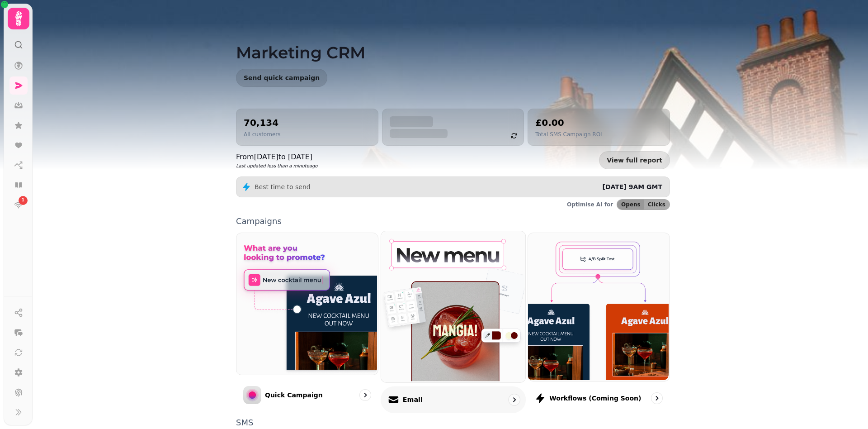 The width and height of the screenshot is (868, 429). I want to click on a: EmailEmail, so click(453, 321).